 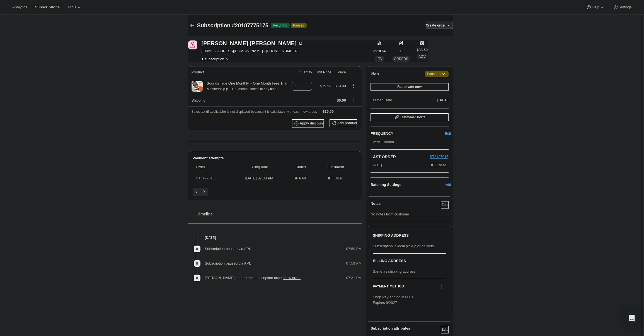 What do you see at coordinates (448, 185) in the screenshot?
I see `span: Add` at bounding box center [448, 185].